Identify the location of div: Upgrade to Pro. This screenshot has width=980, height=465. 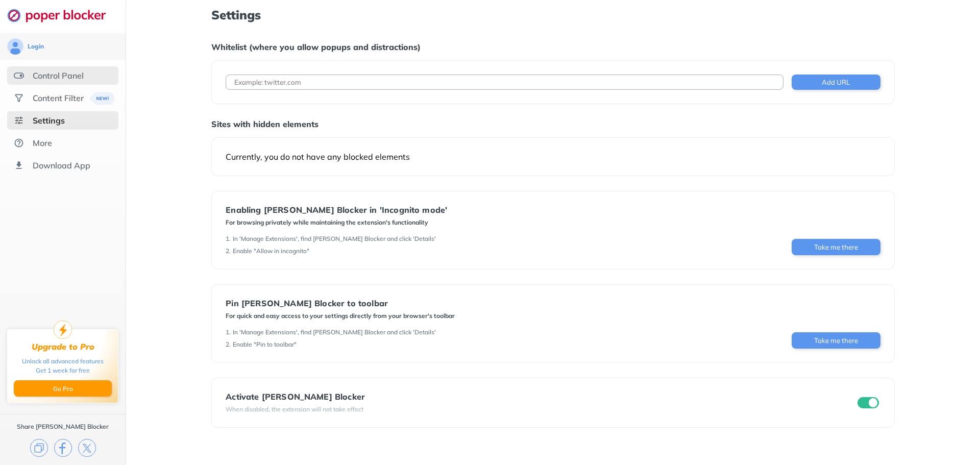
(63, 347).